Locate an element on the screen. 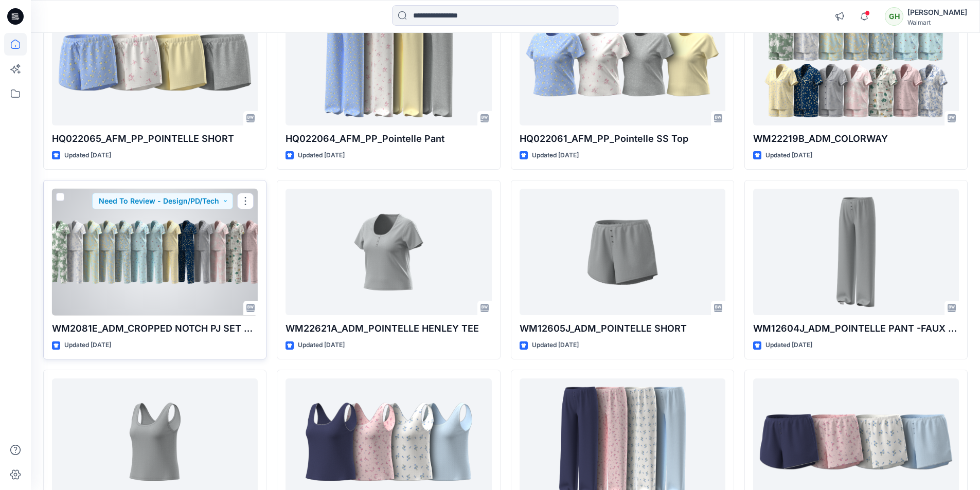  p: WM12604J_ADM_POINTELLE PANT -FAUX FLY & BUTTONS + PICOT is located at coordinates (856, 328).